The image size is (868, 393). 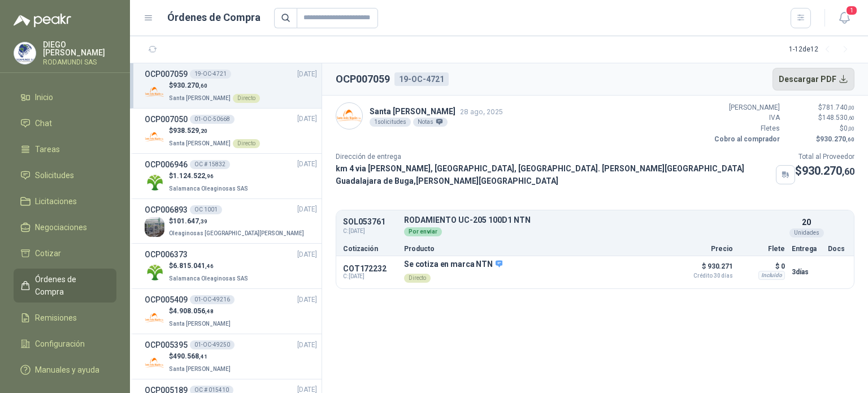 I want to click on p: Flete, so click(x=763, y=249).